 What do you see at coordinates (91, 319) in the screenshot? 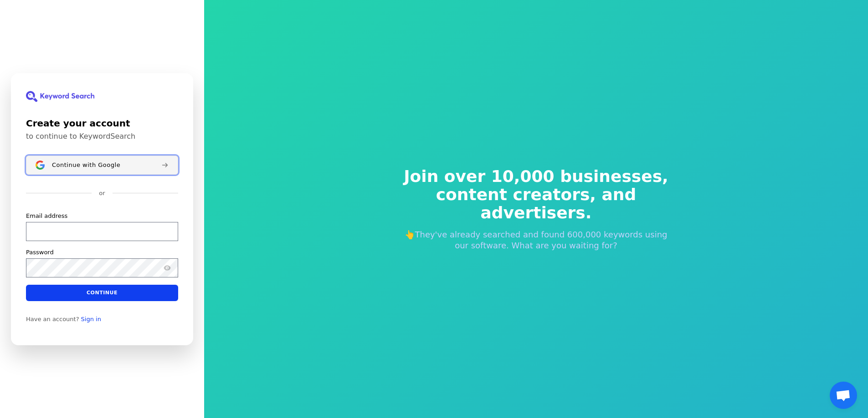
I see `a: Sign in` at bounding box center [91, 319].